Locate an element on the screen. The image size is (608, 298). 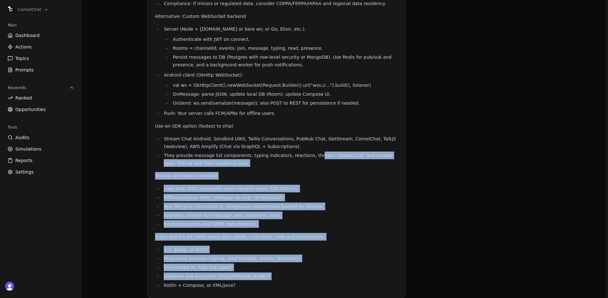
li: OnSend: ws.send(serialize(message)); also POST to REST for persistence if needed. is located at coordinates (284, 103).